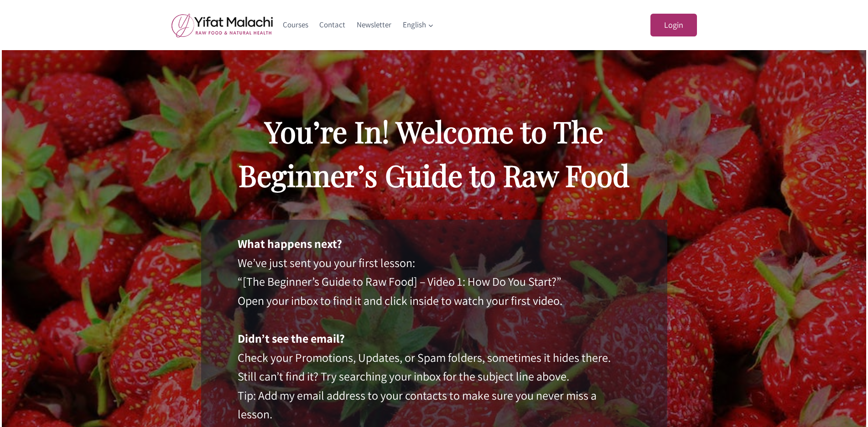 This screenshot has width=868, height=427. Describe the element at coordinates (418, 25) in the screenshot. I see `a: English` at that location.